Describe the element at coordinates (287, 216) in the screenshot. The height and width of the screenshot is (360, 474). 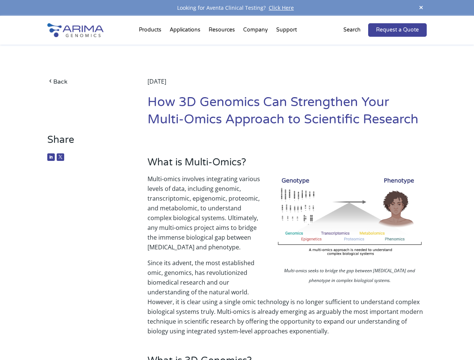
I see `p: Multi-omics involves integrating various levels of data, including genomic, transcriptomic, epige...` at that location.